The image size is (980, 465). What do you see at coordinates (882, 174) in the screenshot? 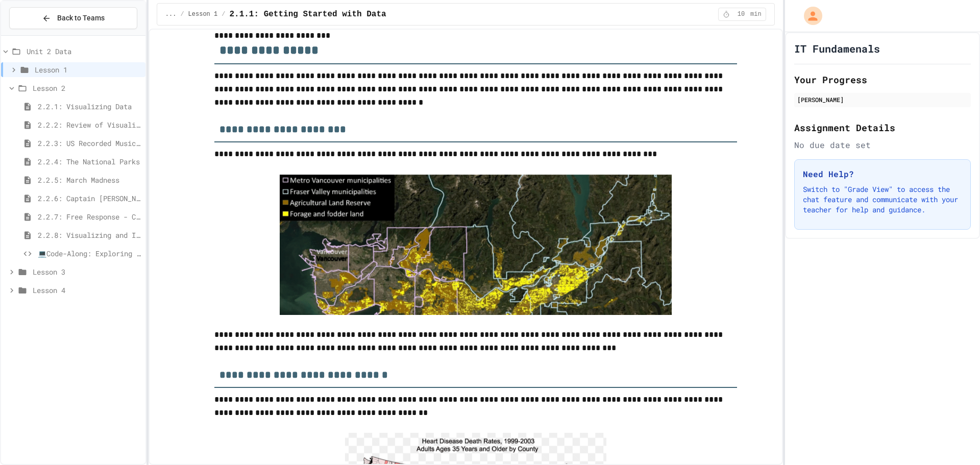
I see `h3: Need Help?` at bounding box center [882, 174].